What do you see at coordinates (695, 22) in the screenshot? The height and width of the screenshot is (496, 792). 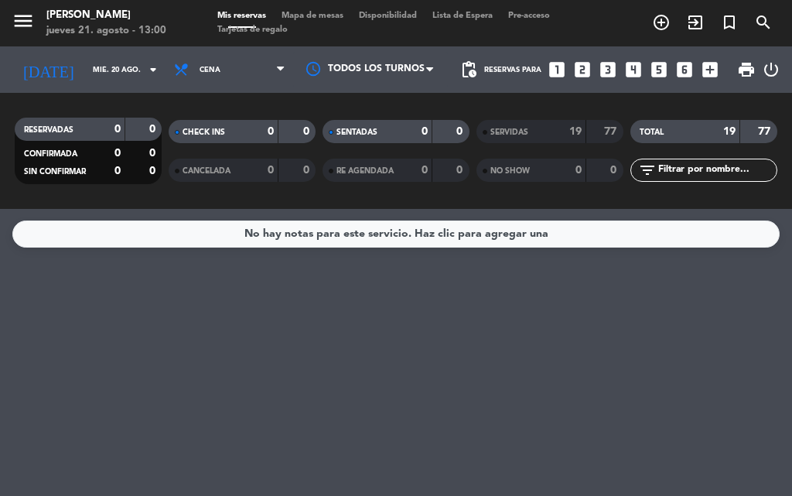 I see `i: exit_to_app` at bounding box center [695, 22].